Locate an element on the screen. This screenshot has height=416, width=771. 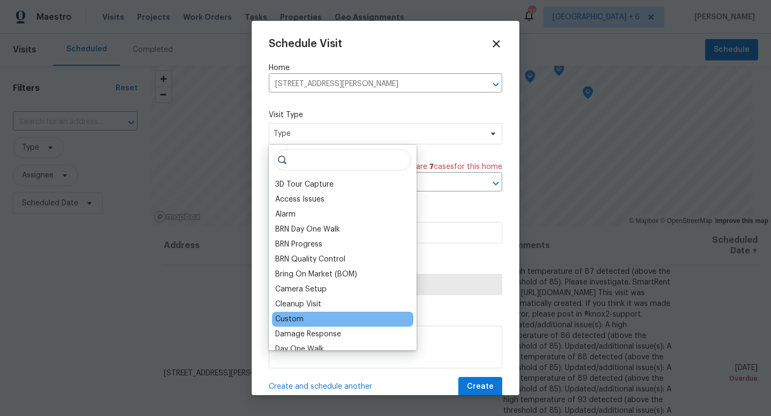
div: Access Issues is located at coordinates (300, 200).